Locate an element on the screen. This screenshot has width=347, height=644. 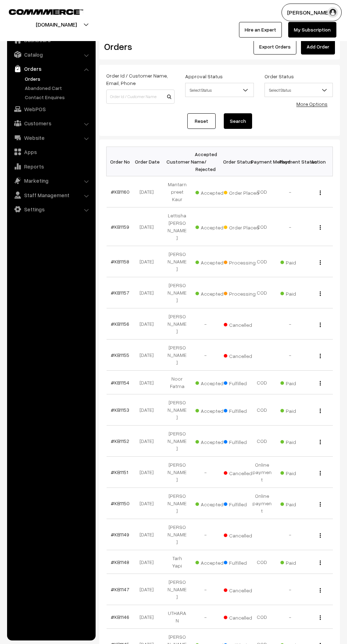
th: Payment Method is located at coordinates (262, 162).